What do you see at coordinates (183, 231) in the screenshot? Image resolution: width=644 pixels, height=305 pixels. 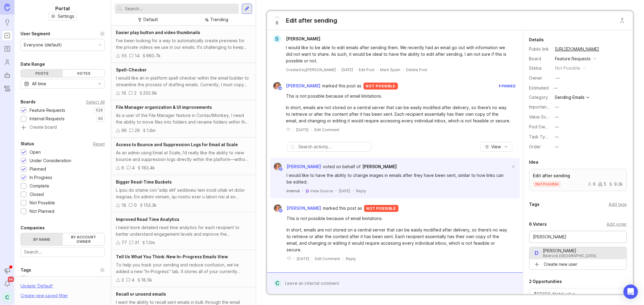 I see `div: I need more detailed read time analytics for each recipient to better understand engagement level...` at bounding box center [183, 231].